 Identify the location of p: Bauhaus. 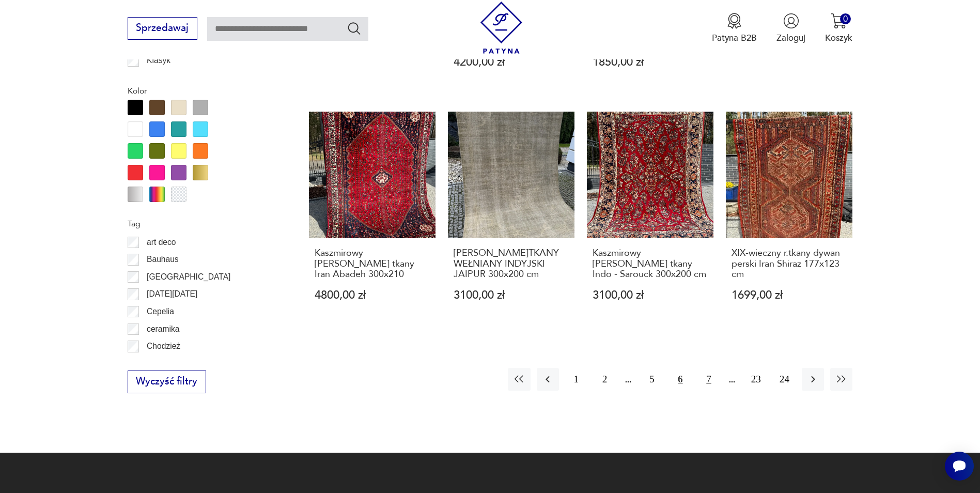
(163, 259).